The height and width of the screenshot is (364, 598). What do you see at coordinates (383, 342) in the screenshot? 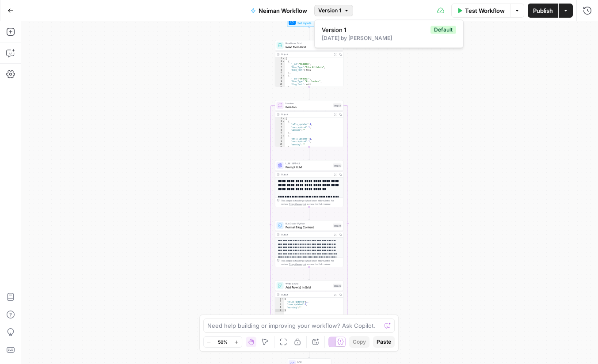
I see `span: Paste` at bounding box center [383, 342].